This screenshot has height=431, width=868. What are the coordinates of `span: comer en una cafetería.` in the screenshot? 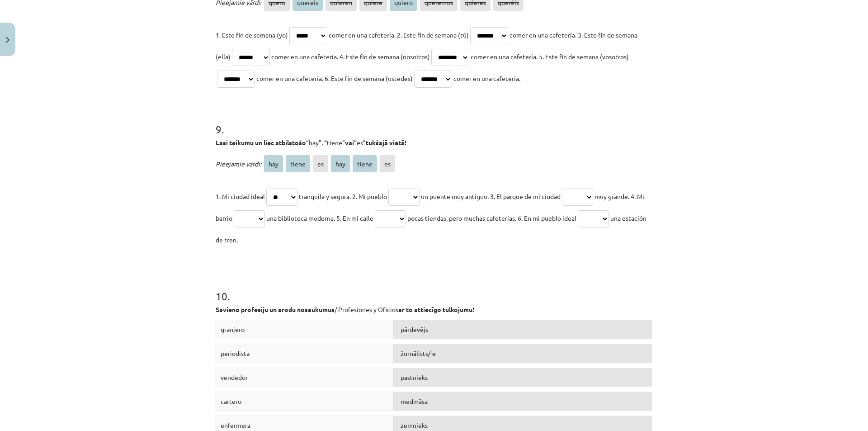 It's located at (487, 78).